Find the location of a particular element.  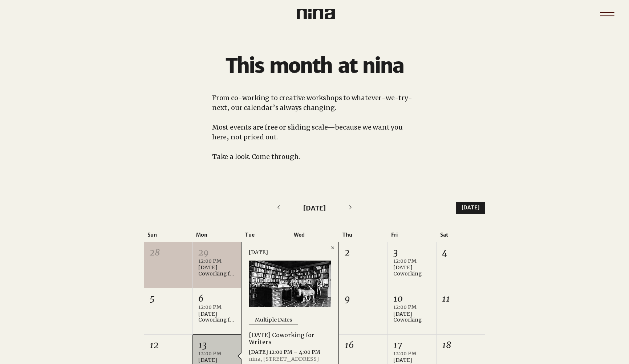

img: Monday Coworking for Writers is located at coordinates (290, 284).